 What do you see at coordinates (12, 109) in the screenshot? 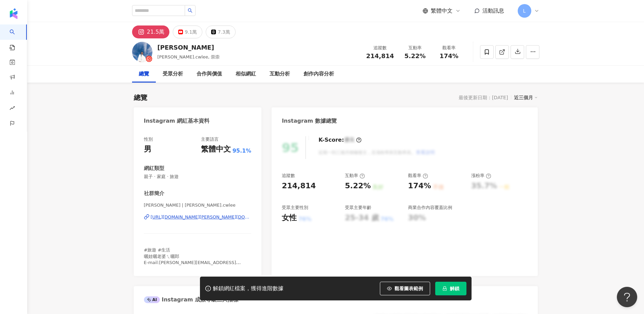
I see `span: rise` at bounding box center [12, 109].